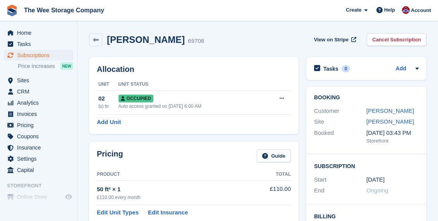  I want to click on a: Edit Insurance, so click(168, 213).